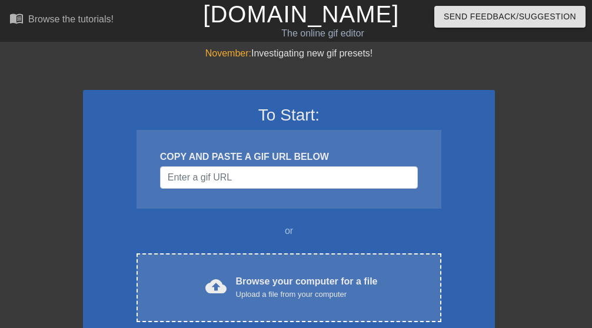  Describe the element at coordinates (510, 16) in the screenshot. I see `button: Send Feedback/Suggestion` at that location.